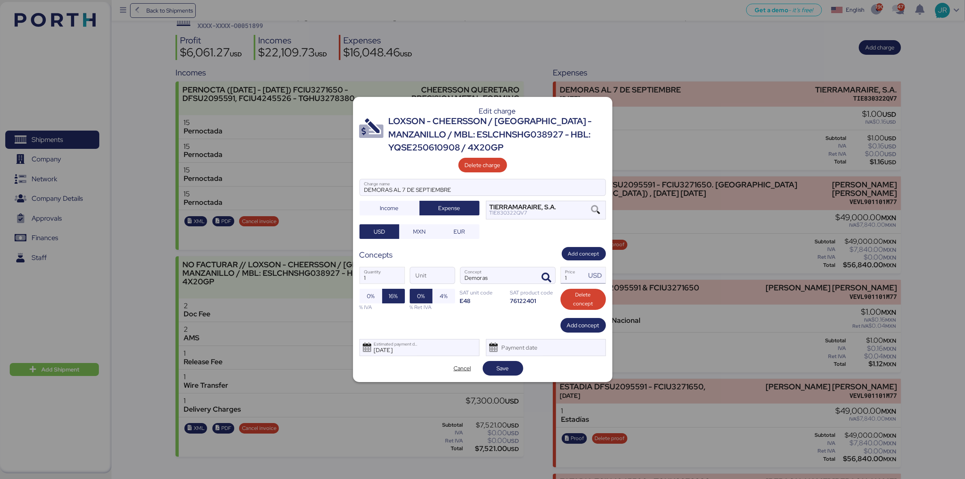  Describe the element at coordinates (459, 232) in the screenshot. I see `button: EUR` at that location.